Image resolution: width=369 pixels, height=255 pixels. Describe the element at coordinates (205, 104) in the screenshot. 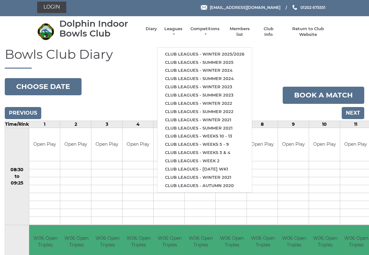

I see `a: Club leagues - Winter 2022` at that location.